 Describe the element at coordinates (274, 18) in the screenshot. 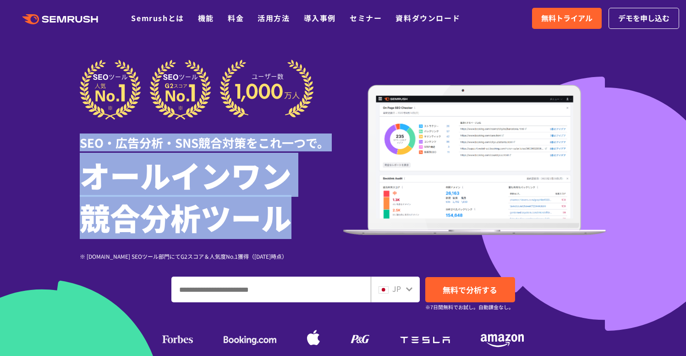

I see `a: 活用方法` at that location.